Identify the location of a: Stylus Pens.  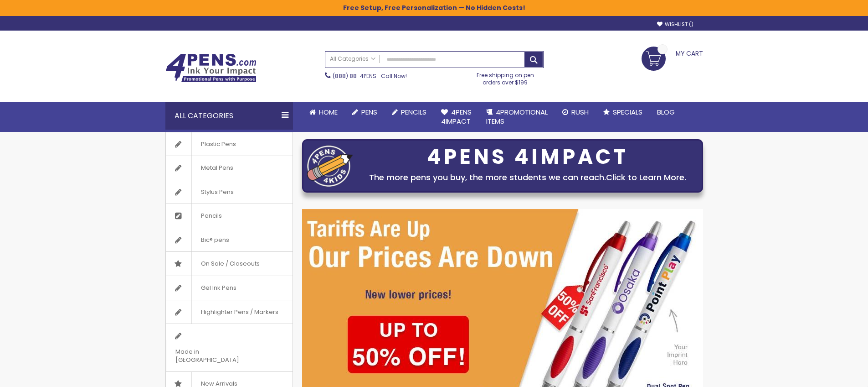
(229, 192).